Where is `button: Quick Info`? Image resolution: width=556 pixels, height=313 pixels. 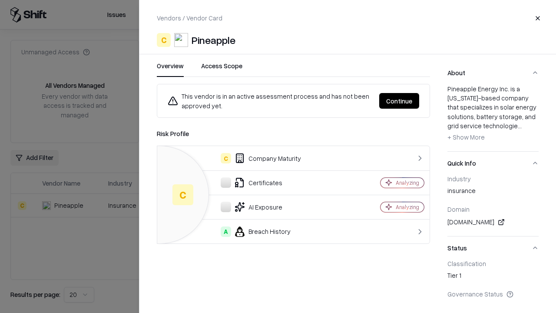 button: Quick Info is located at coordinates (493, 163).